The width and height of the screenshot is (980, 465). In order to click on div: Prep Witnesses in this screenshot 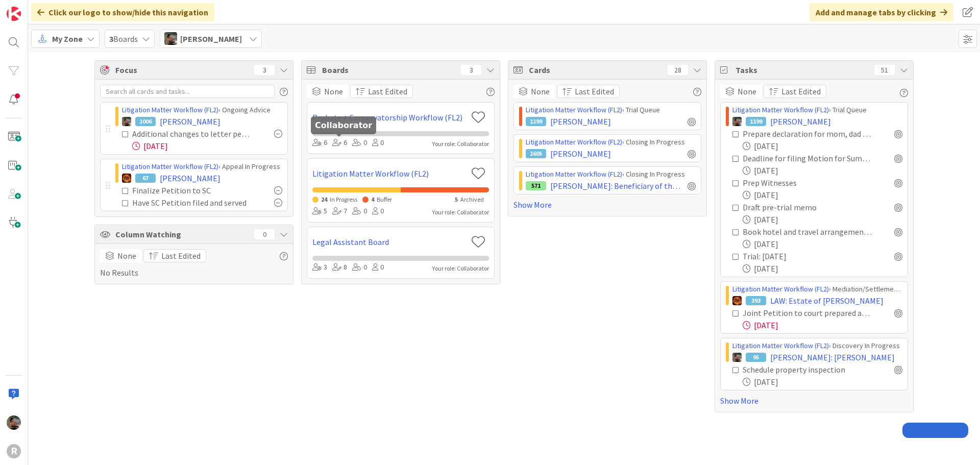, I will do `click(792, 183)`.